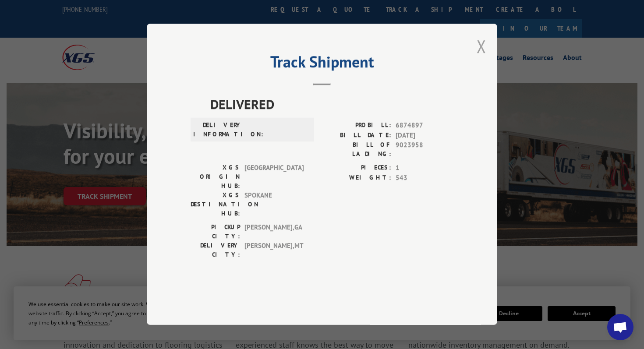  Describe the element at coordinates (424, 168) in the screenshot. I see `span: 1` at that location.